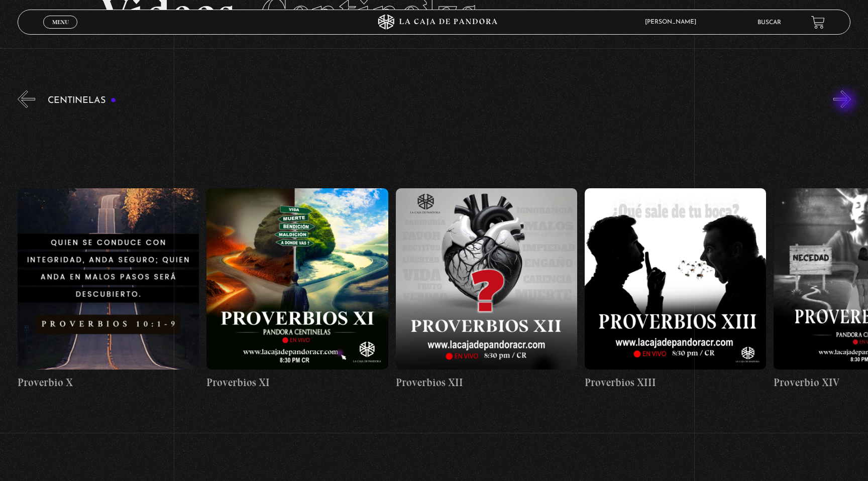 The width and height of the screenshot is (868, 481). I want to click on button: Next, so click(842, 99).